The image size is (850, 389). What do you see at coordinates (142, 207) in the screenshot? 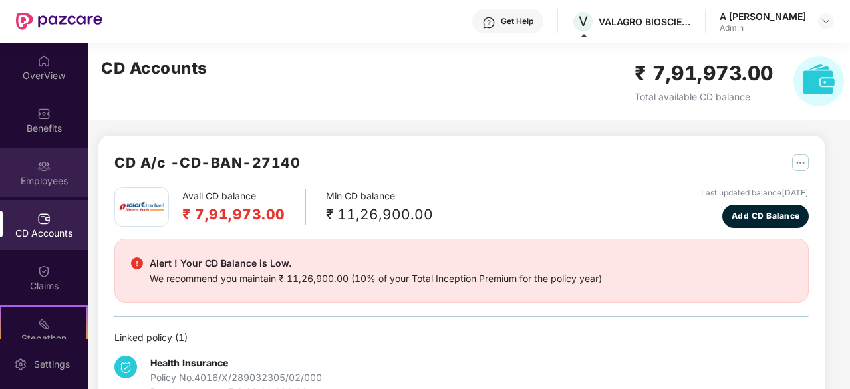
I see `img: icici.png` at bounding box center [142, 207].